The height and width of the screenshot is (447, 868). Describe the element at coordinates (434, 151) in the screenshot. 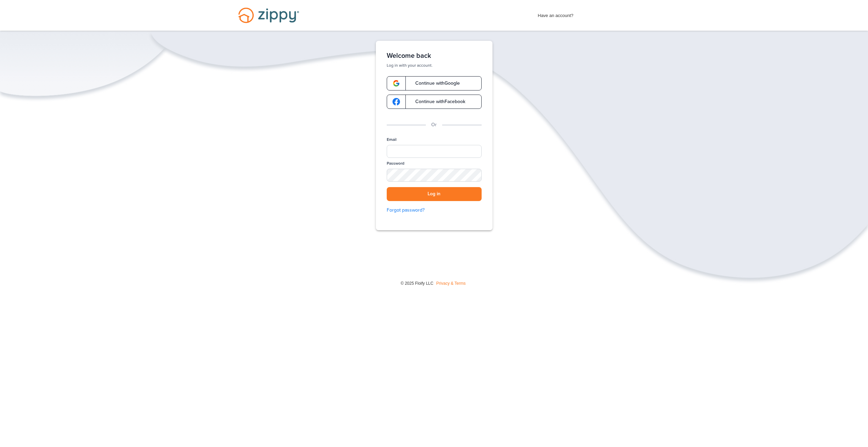

I see `input: Email` at that location.